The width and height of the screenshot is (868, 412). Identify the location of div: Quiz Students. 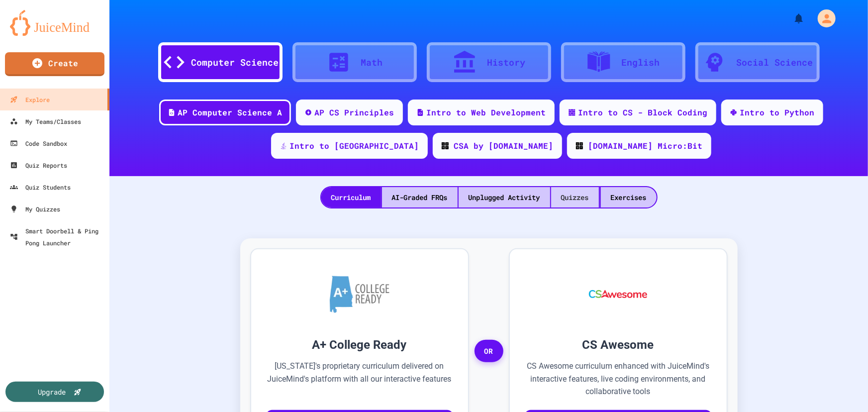
(41, 187).